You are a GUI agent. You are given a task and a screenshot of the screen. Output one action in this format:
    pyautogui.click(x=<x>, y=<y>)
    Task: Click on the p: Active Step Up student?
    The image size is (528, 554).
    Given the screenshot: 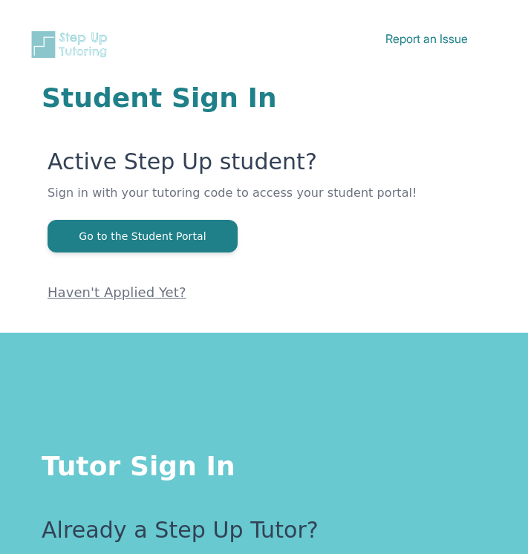 What is the action you would take?
    pyautogui.click(x=266, y=166)
    